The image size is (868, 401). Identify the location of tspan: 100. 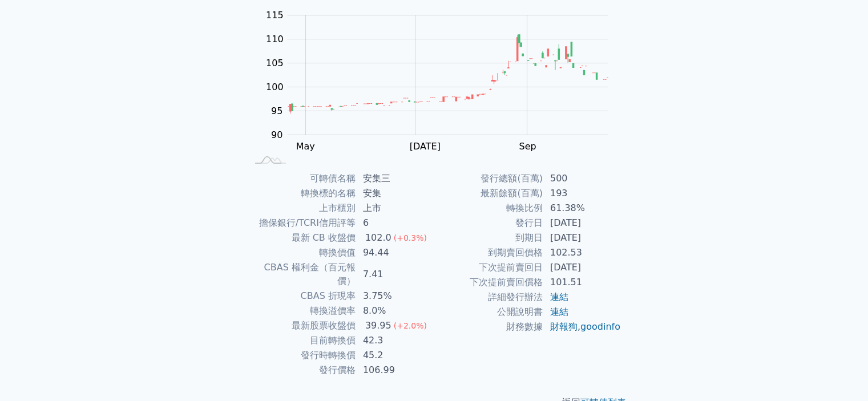
(274, 87).